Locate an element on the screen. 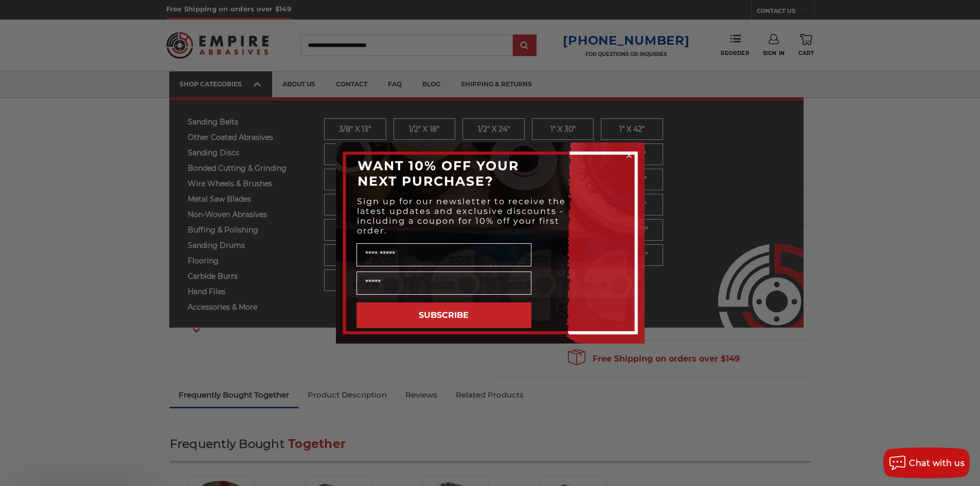  span: Chat with us is located at coordinates (937, 463).